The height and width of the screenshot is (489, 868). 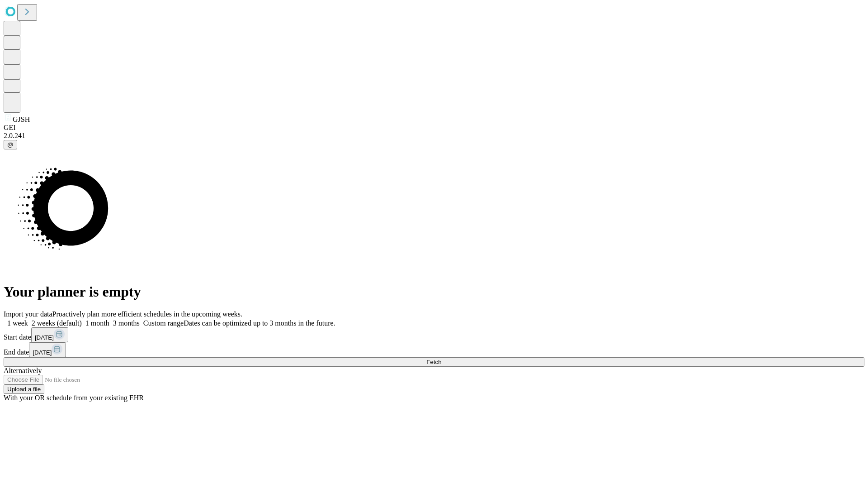 What do you see at coordinates (22, 370) in the screenshot?
I see `span: Alternatively` at bounding box center [22, 370].